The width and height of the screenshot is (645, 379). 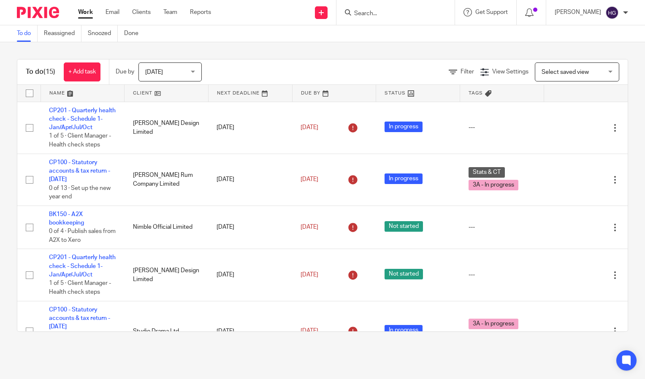 What do you see at coordinates (134, 33) in the screenshot?
I see `a: Done` at bounding box center [134, 33].